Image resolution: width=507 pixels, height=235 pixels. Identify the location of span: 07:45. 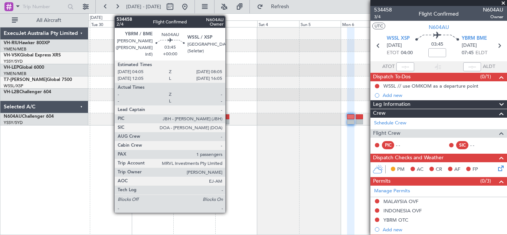
(468, 53).